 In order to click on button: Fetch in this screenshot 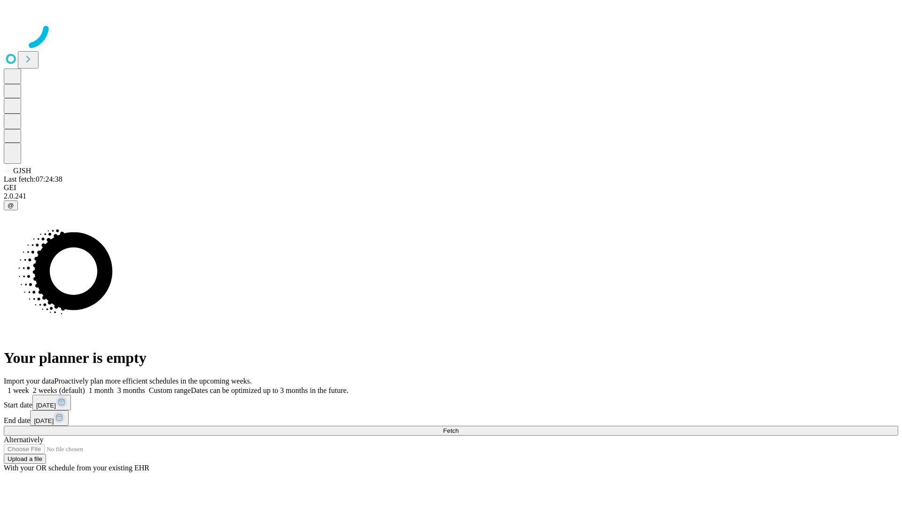, I will do `click(451, 431)`.